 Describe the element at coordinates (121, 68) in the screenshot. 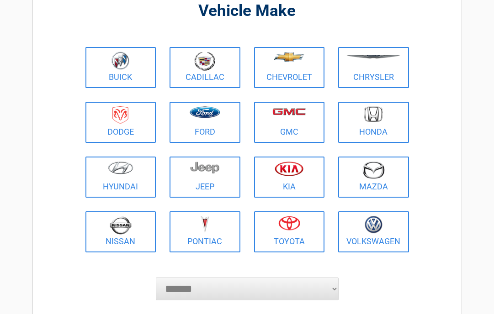

I see `a: Buick` at that location.